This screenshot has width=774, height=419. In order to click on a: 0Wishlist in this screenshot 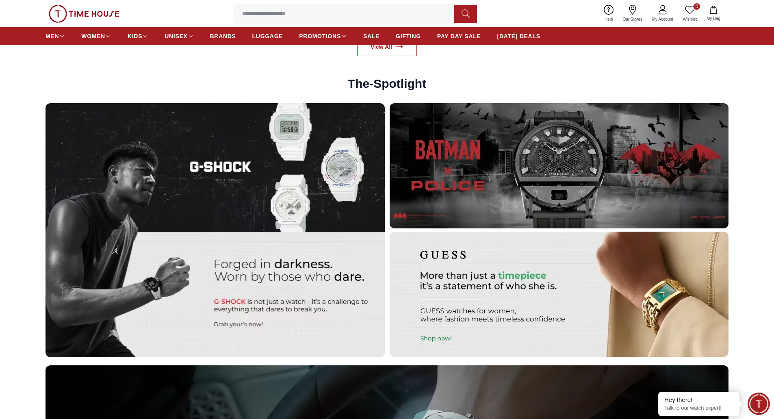, I will do `click(690, 13)`.